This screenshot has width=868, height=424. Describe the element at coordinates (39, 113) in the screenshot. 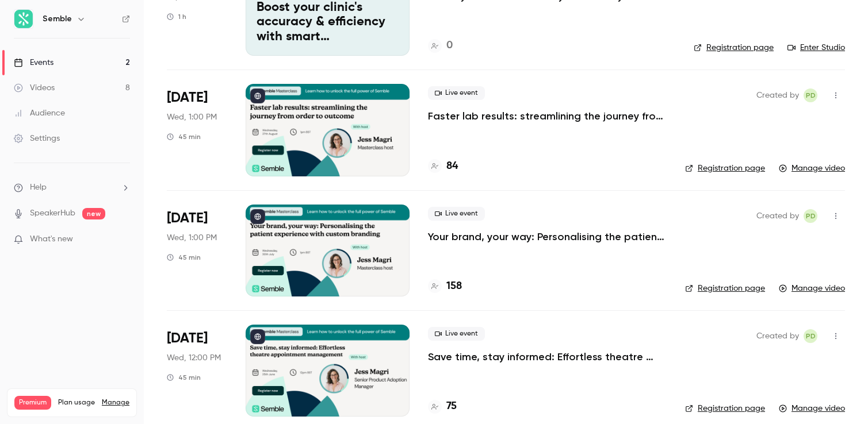

I see `div: Audience` at that location.